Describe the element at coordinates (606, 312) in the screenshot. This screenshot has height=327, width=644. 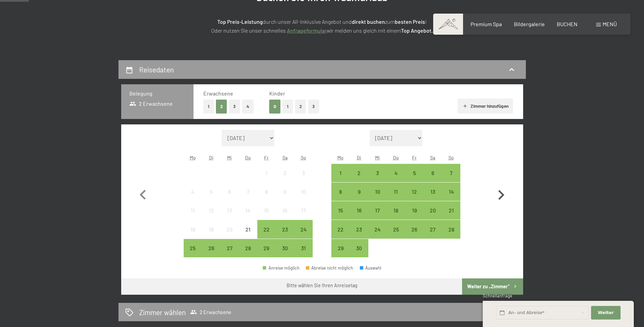
I see `span: Weiter` at that location.